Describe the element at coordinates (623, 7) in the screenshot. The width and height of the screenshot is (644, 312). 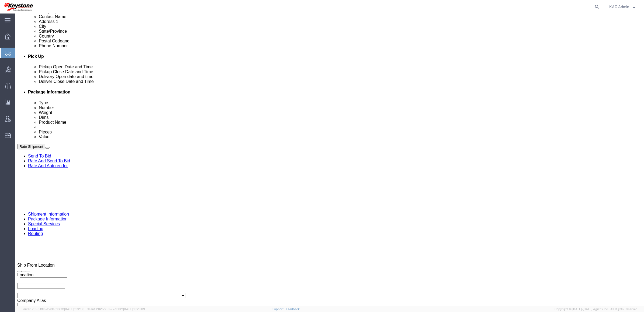
I see `button: KAO Admin` at that location.